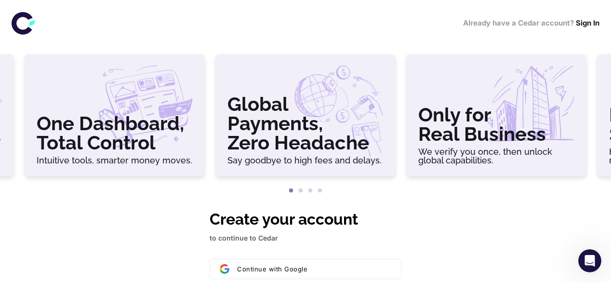 The width and height of the screenshot is (611, 282). Describe the element at coordinates (291, 191) in the screenshot. I see `button: 1` at that location.